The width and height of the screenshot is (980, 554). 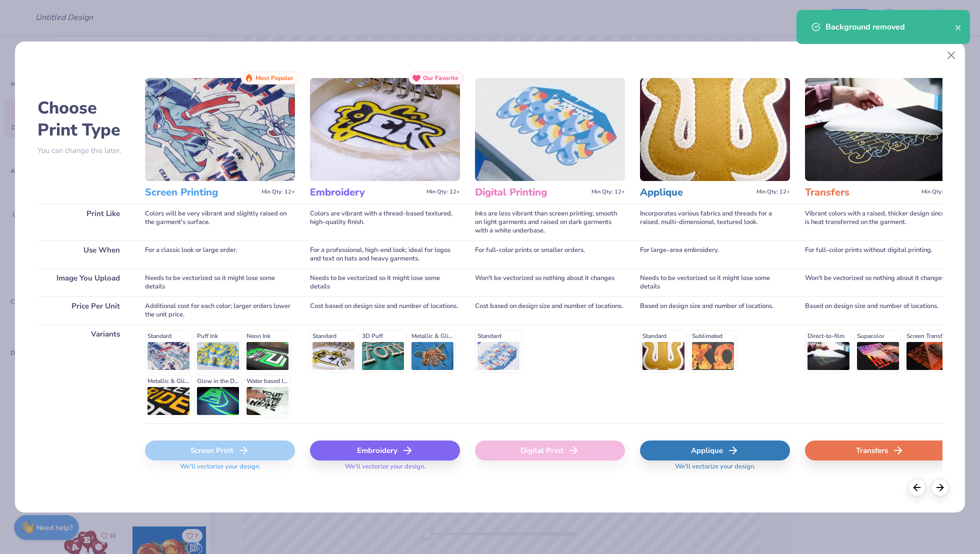 I want to click on div: For full-color prints without digital printing., so click(x=881, y=255).